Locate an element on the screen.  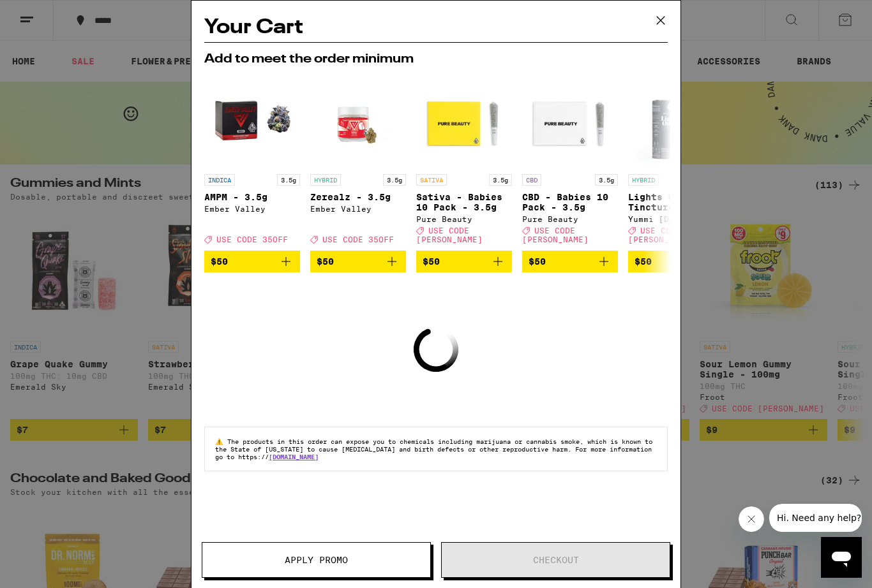
p: Sativa - Babies 10 Pack - 3.5g is located at coordinates (464, 202).